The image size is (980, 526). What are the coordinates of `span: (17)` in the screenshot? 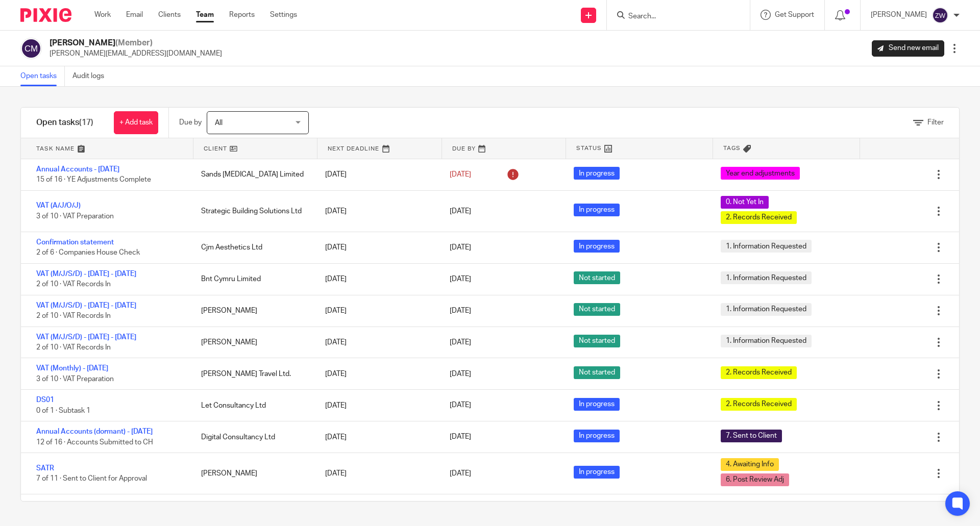 It's located at (87, 122).